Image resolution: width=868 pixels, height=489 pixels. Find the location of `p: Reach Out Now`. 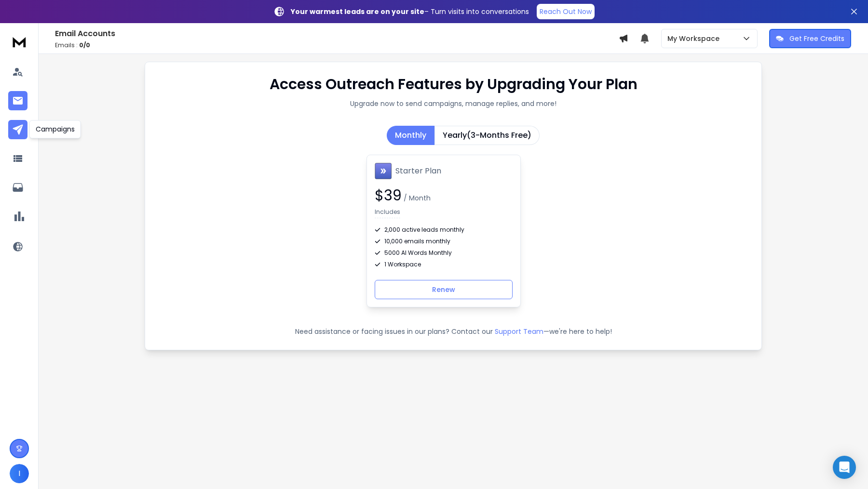

p: Reach Out Now is located at coordinates (565, 12).